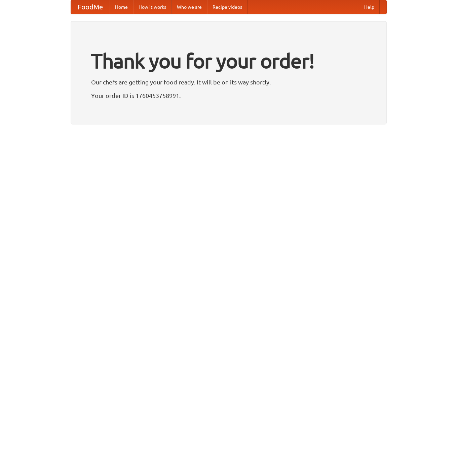 Image resolution: width=457 pixels, height=476 pixels. What do you see at coordinates (152, 7) in the screenshot?
I see `a: How it works` at bounding box center [152, 7].